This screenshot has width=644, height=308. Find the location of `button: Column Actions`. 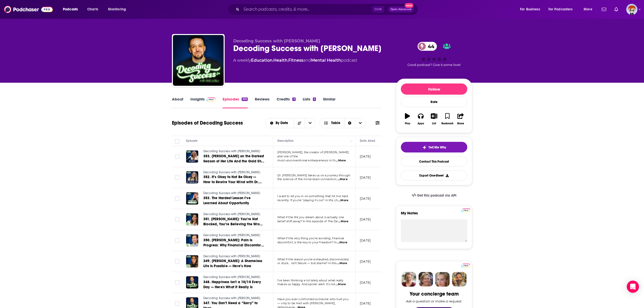

button: Column Actions is located at coordinates (351, 141).